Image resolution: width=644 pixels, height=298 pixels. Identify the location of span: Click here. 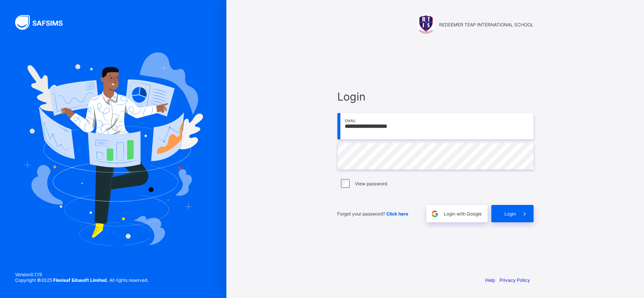
(397, 214).